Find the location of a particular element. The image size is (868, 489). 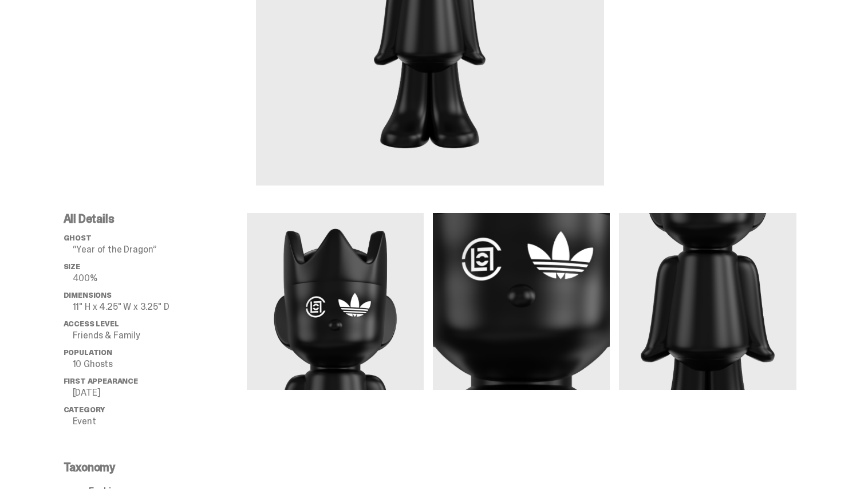

p: Friends & Family is located at coordinates (160, 336).